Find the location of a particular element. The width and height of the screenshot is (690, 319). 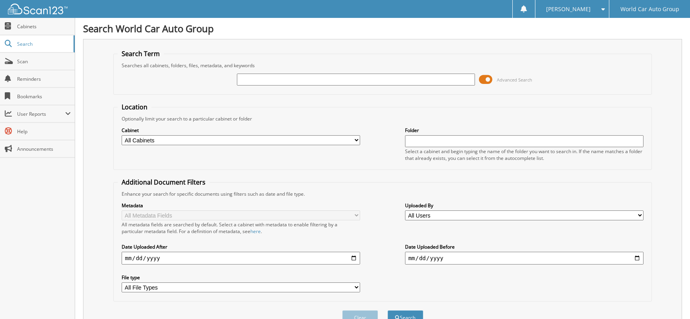

span: Bookmarks is located at coordinates (44, 96).